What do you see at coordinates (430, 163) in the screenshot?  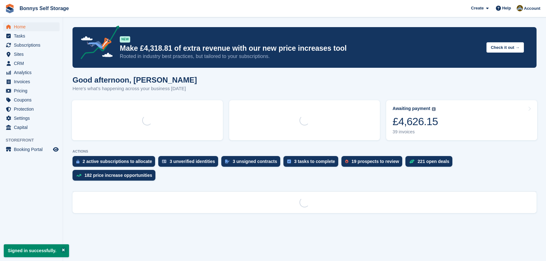 I see `a: 221 open deals` at bounding box center [430, 163].